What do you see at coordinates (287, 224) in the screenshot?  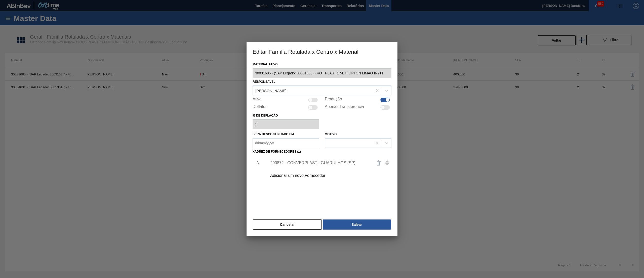 I see `button: Cancelar` at bounding box center [287, 224].